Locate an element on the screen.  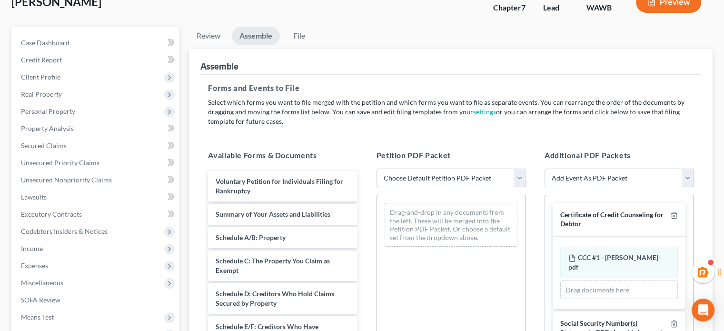
a: Property Analysis is located at coordinates (96, 128).